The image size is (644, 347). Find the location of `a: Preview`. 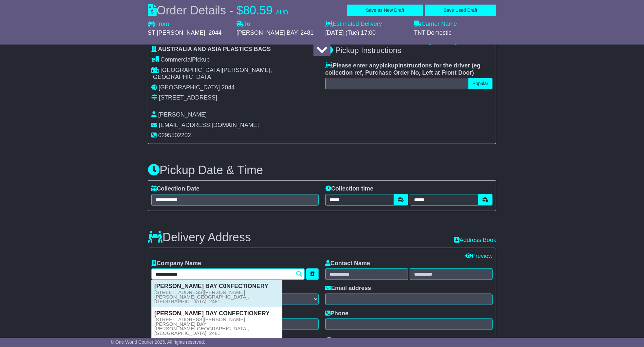

a: Preview is located at coordinates (479, 256).